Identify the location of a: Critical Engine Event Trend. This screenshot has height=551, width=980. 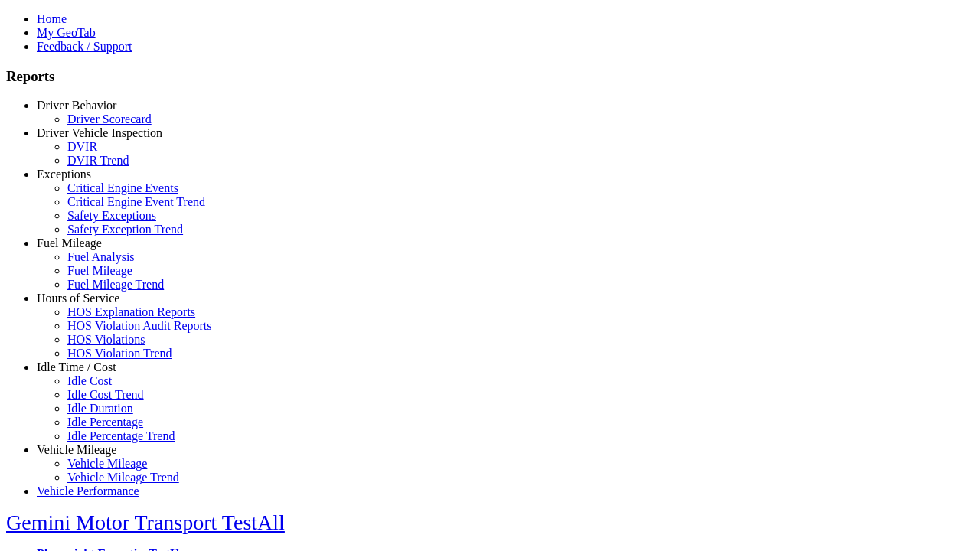
(137, 201).